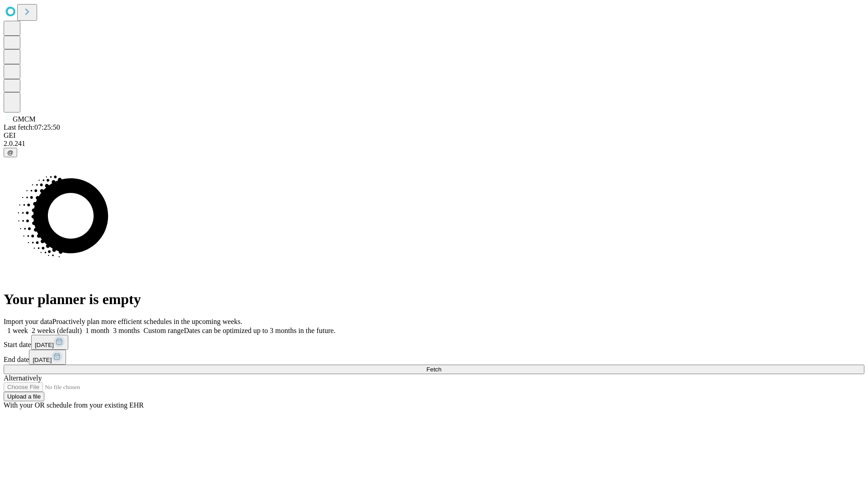  What do you see at coordinates (434, 144) in the screenshot?
I see `div: 2.0.241` at bounding box center [434, 144].